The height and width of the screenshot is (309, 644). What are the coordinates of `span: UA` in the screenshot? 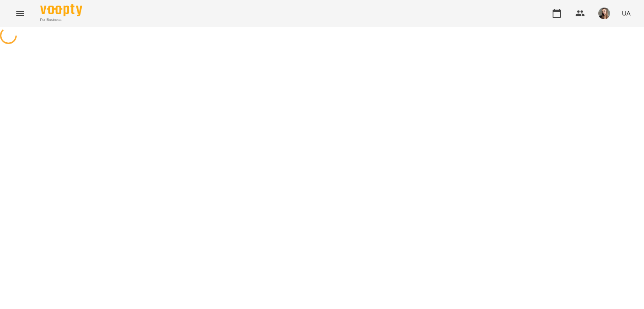 It's located at (626, 13).